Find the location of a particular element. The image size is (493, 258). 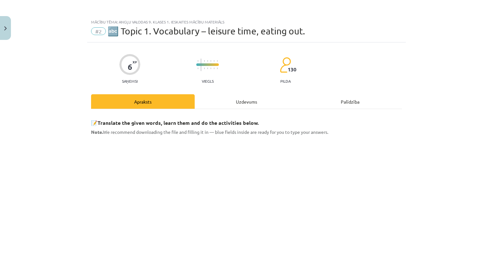

span: 130 is located at coordinates (292, 70).